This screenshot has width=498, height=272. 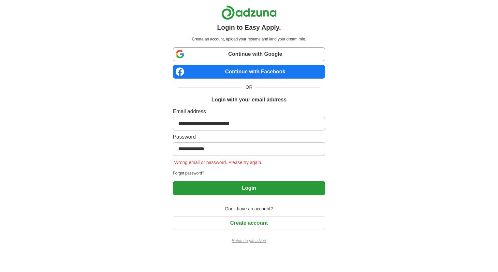 I want to click on span: OR, so click(x=249, y=87).